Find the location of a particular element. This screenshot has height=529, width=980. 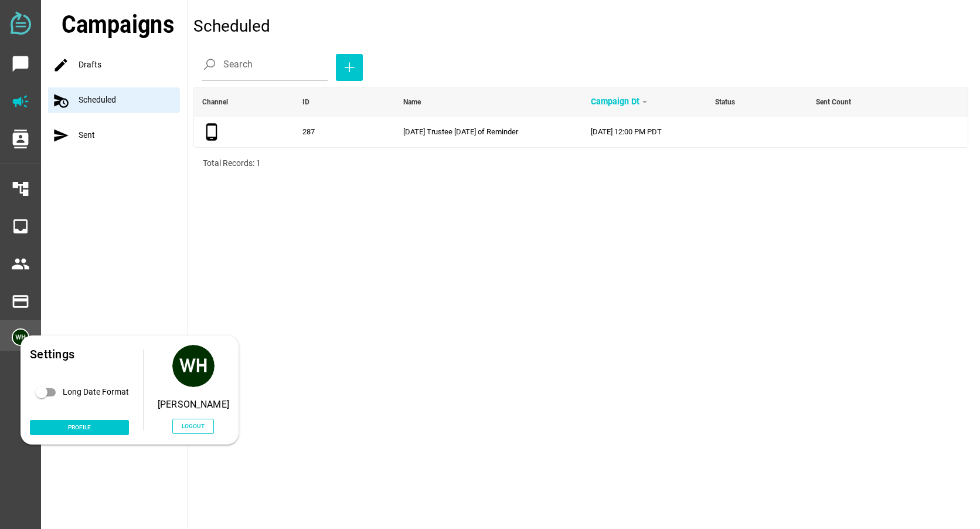

div: Scheduled is located at coordinates (114, 101).